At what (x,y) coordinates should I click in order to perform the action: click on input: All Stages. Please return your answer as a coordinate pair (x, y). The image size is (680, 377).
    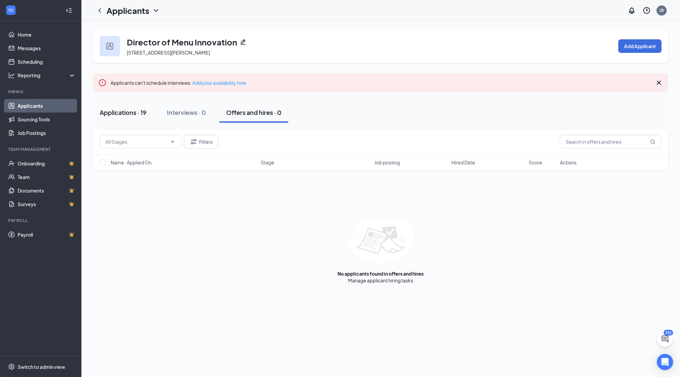
    Looking at the image, I should click on (136, 142).